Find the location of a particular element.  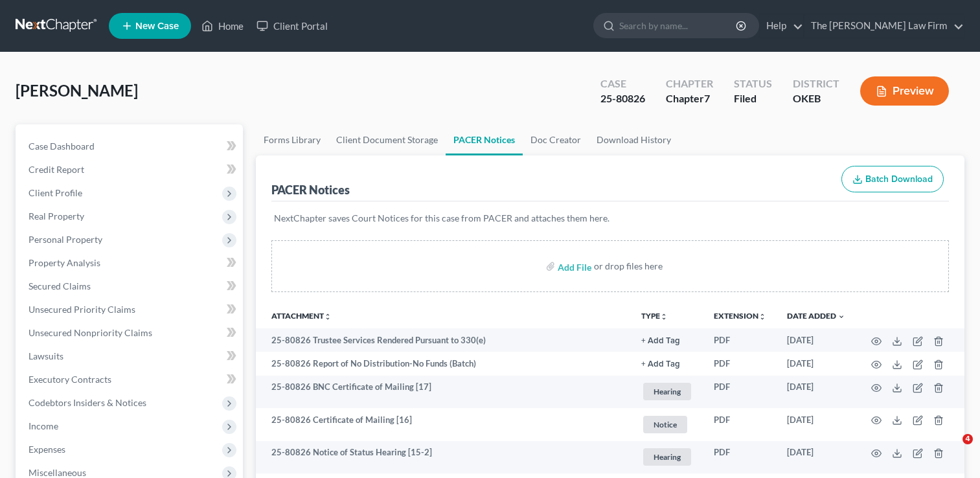

a: Unsecured Nonpriority Claims is located at coordinates (131, 333).